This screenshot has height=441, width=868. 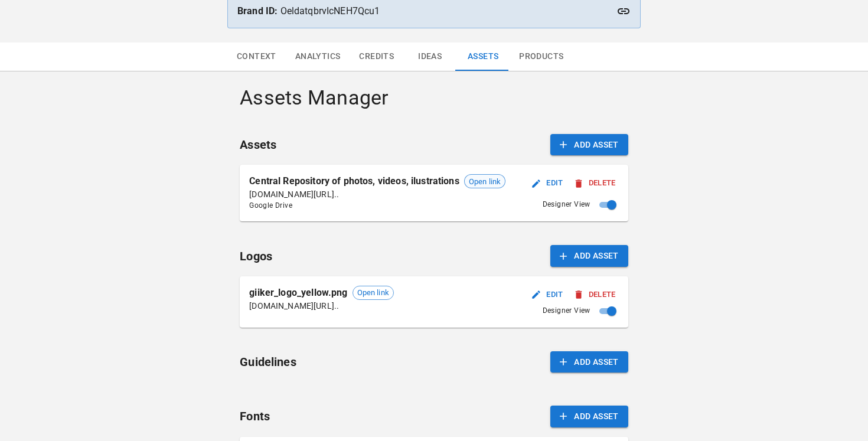 I want to click on span: Google Drive, so click(x=378, y=206).